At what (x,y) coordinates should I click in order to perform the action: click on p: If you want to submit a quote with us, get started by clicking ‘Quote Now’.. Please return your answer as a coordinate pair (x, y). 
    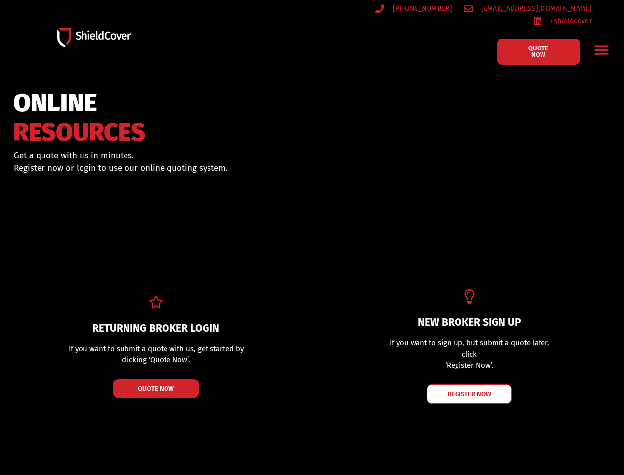
    Looking at the image, I should click on (156, 354).